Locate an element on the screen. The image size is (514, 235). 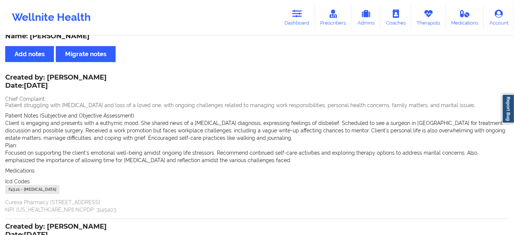
span: Plan: is located at coordinates (11, 145).